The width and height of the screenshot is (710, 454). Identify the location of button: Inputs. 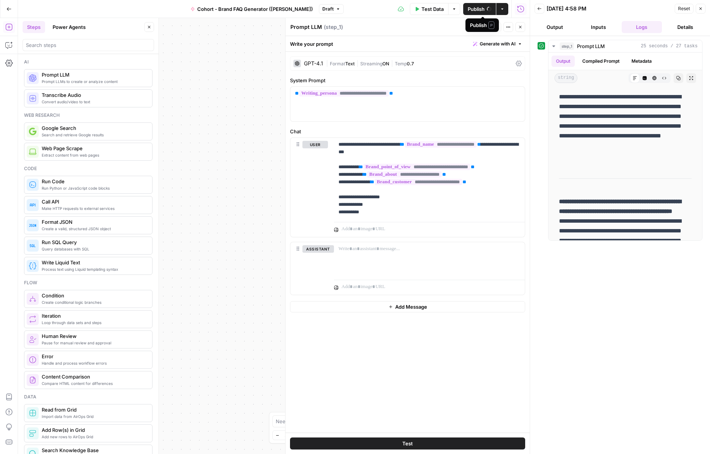
(598, 27).